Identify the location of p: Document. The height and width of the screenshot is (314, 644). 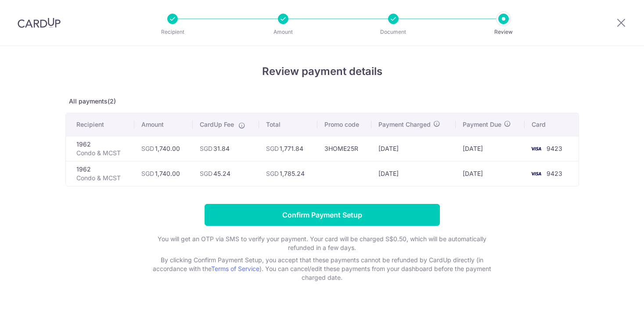
(393, 32).